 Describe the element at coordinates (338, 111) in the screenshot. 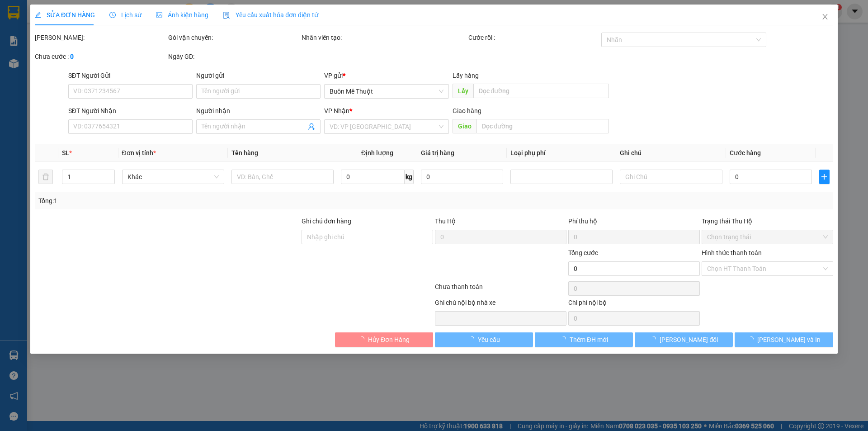

I see `span: VP Nhận` at that location.